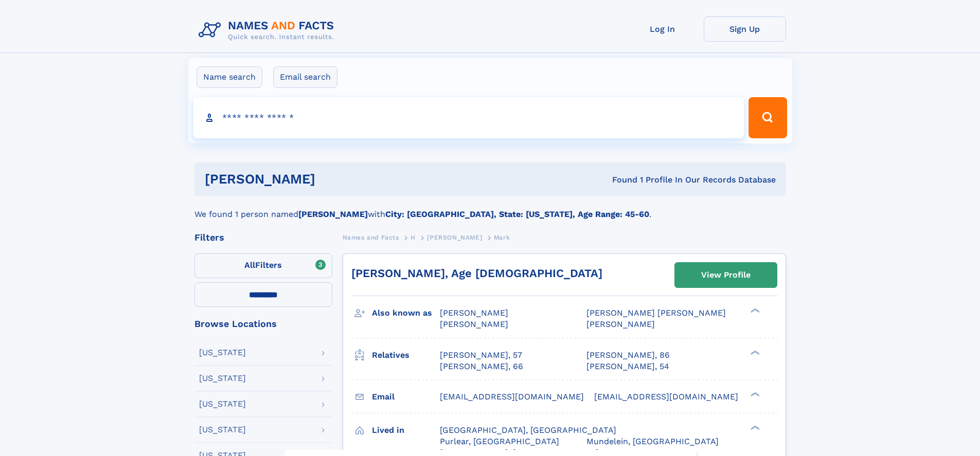  I want to click on label: Name search, so click(230, 77).